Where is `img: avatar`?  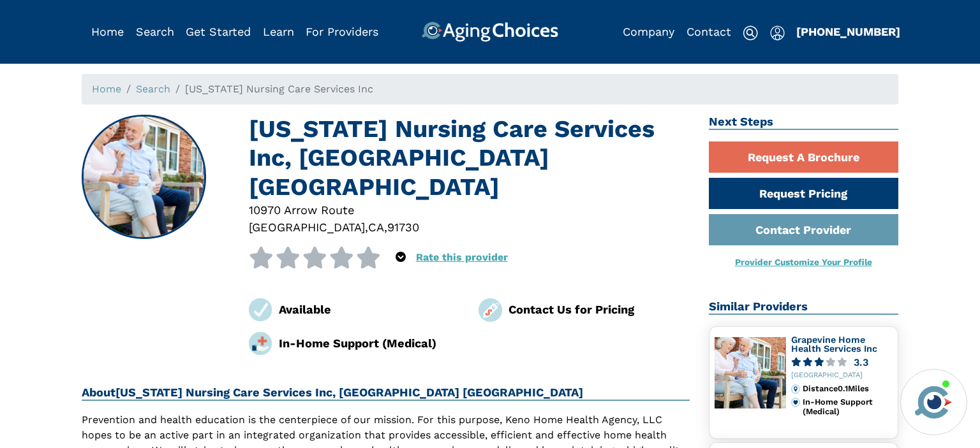 img: avatar is located at coordinates (934, 402).